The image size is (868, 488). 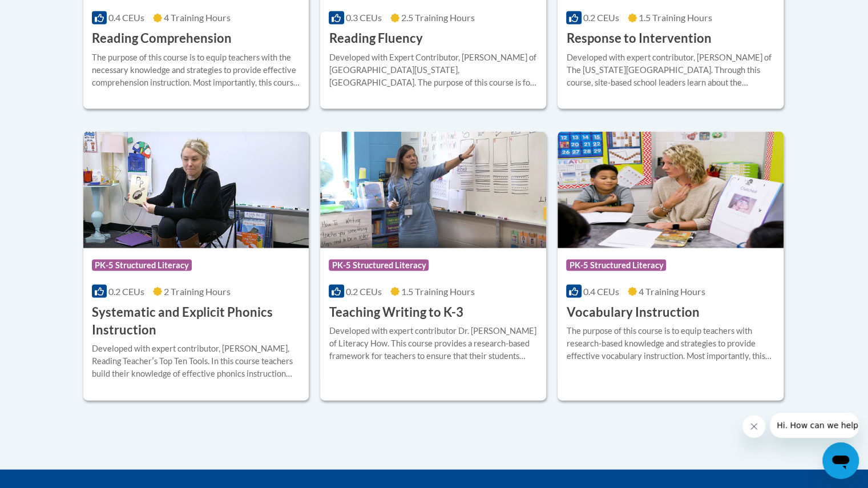 I want to click on h3: Teaching Writing to K-3, so click(x=396, y=312).